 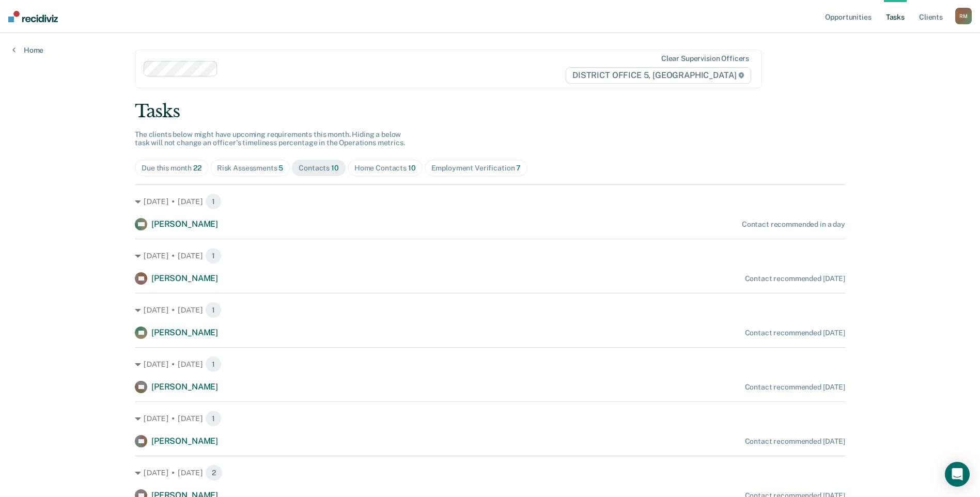 I want to click on span: 7, so click(x=518, y=168).